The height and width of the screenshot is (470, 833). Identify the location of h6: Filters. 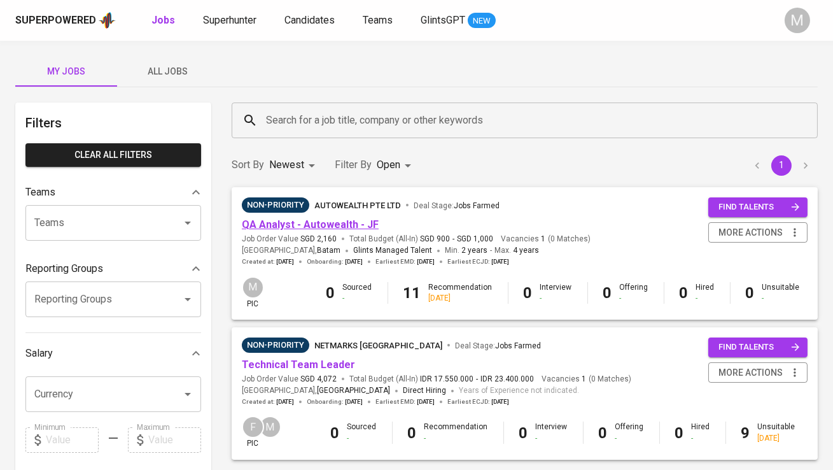
(113, 123).